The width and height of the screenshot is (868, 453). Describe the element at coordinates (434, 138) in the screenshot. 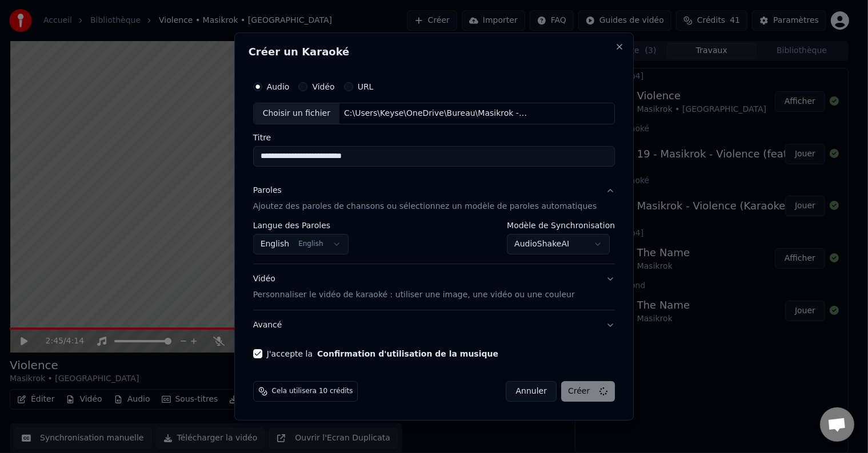

I see `label: Titre` at that location.